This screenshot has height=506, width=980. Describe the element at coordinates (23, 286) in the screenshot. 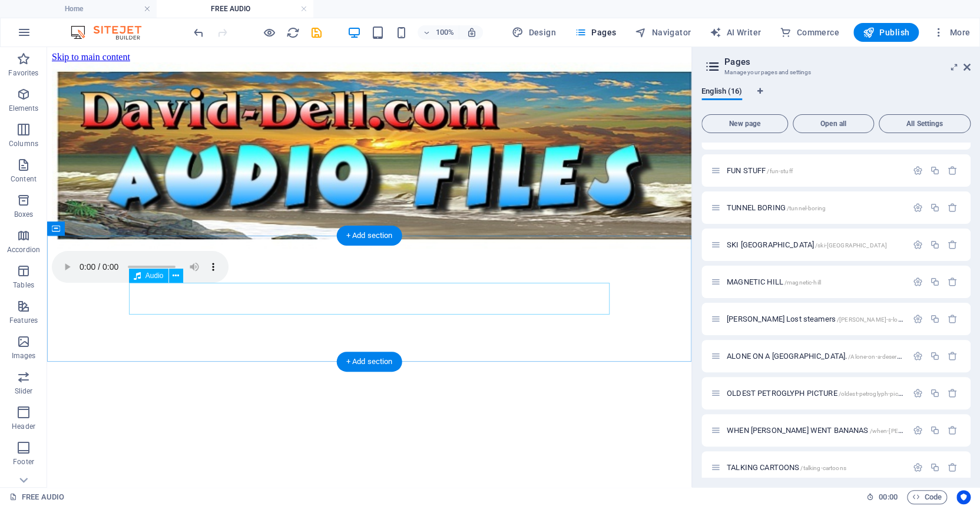

I see `p: Tables` at that location.